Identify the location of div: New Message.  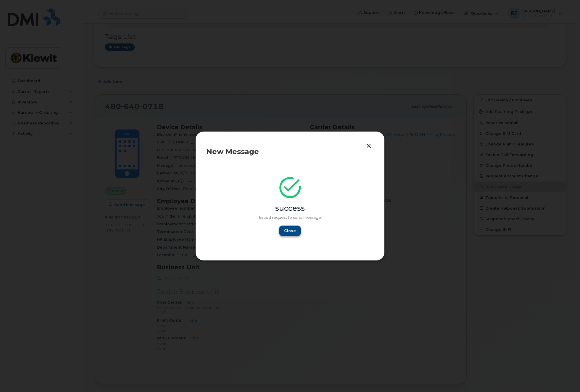
(290, 151).